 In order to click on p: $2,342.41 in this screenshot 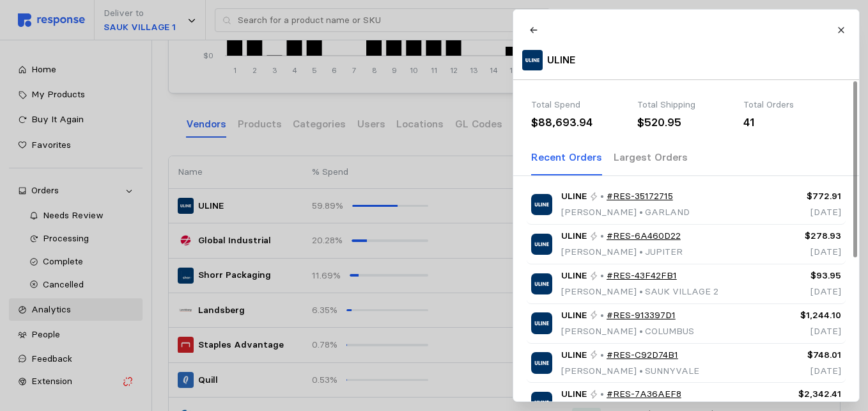, I will do `click(805, 394)`.